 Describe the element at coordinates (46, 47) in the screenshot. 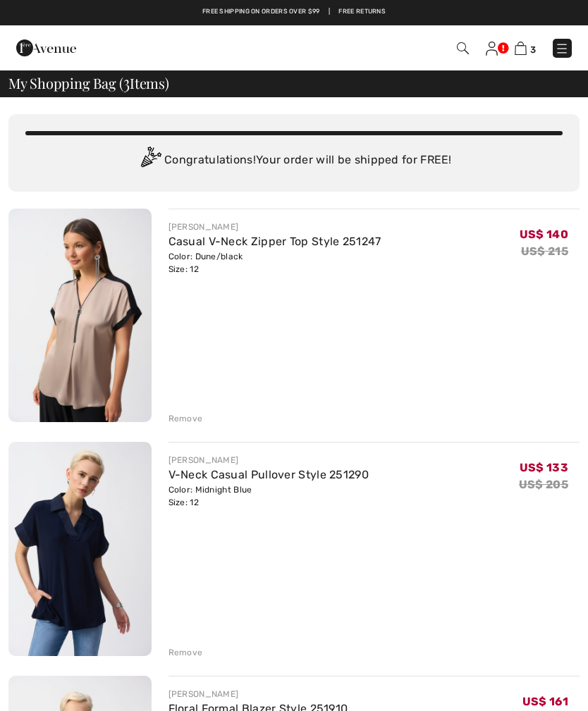

I see `a: 1ère Avenue` at that location.